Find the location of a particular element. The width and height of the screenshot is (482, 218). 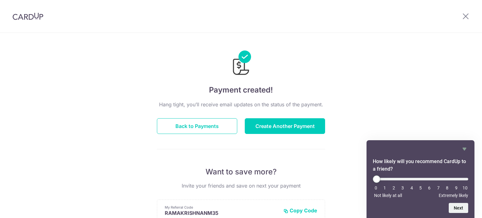

img: Payments is located at coordinates (241, 64).